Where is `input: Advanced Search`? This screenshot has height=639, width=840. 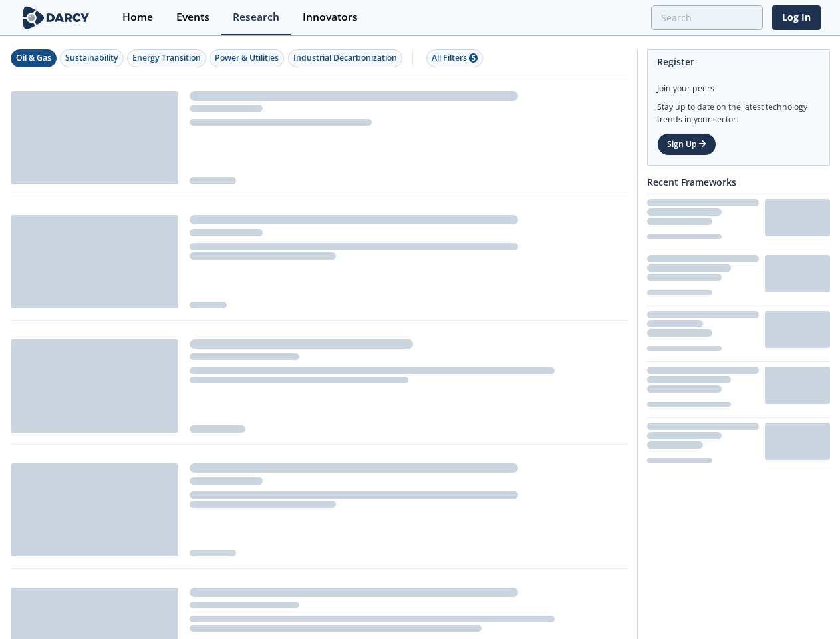
input: Advanced Search is located at coordinates (708, 17).